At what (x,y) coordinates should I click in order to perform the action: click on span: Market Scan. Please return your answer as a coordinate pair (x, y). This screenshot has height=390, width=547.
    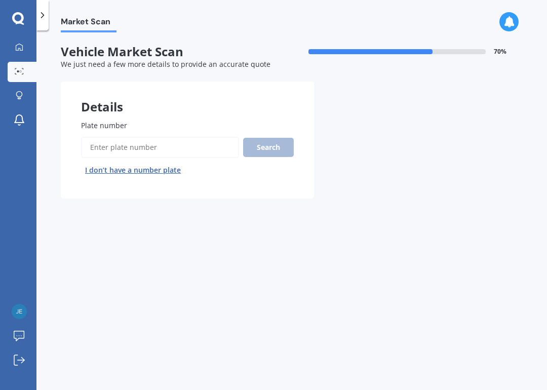
    Looking at the image, I should click on (89, 23).